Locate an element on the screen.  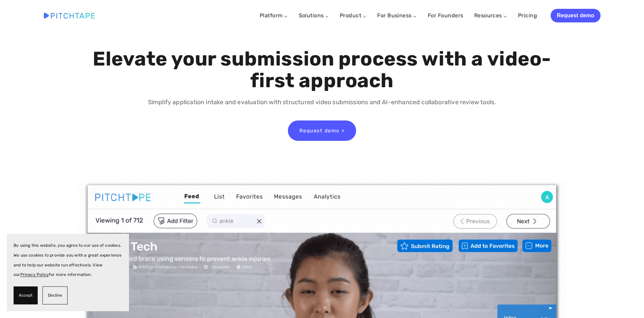
a: Request demo is located at coordinates (575, 16).